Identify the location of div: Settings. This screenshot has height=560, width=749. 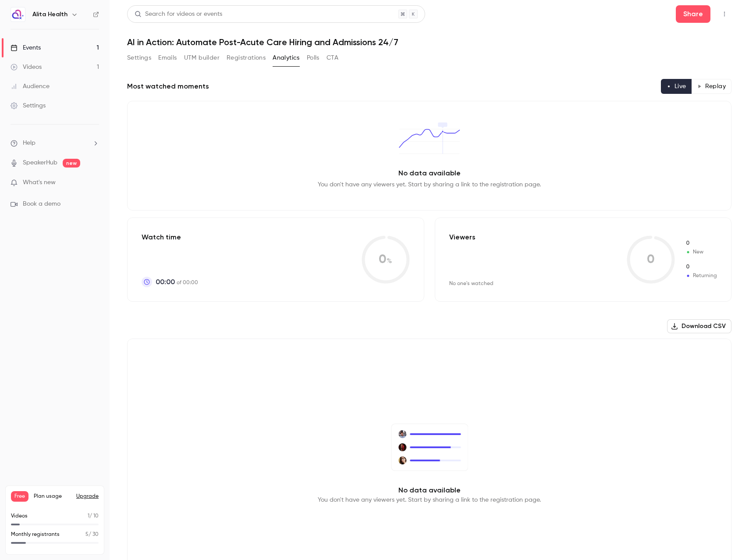
(28, 105).